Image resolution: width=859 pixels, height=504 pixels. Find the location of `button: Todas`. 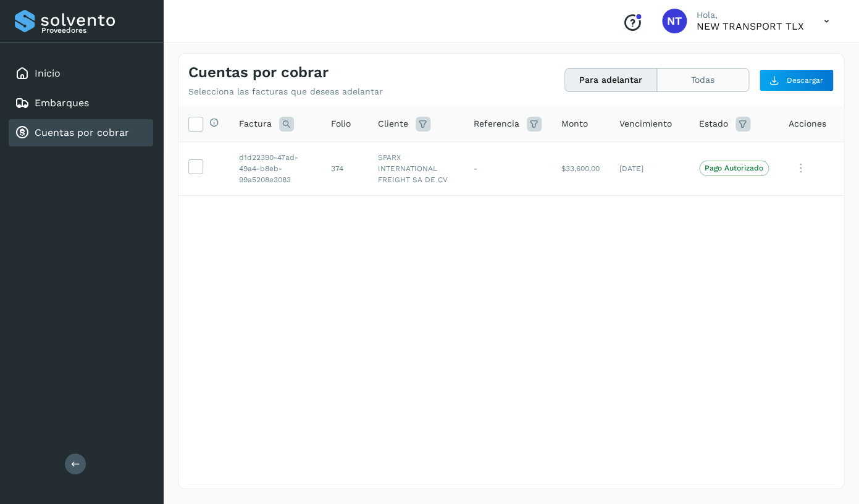

button: Todas is located at coordinates (703, 80).